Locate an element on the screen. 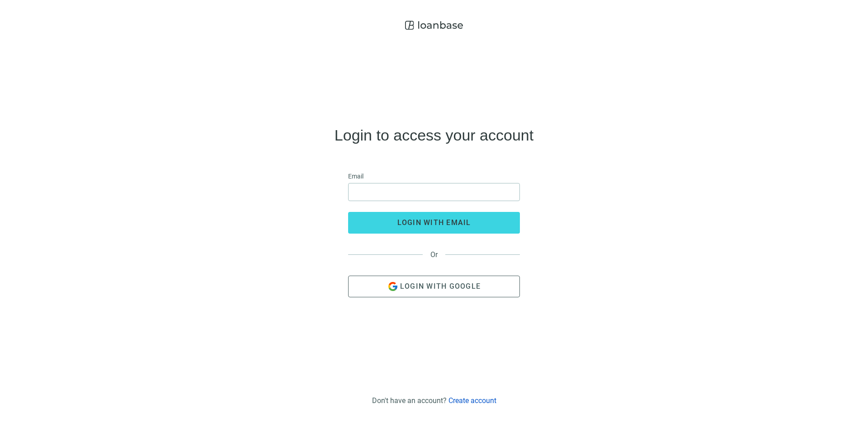  button: login with email is located at coordinates (434, 223).